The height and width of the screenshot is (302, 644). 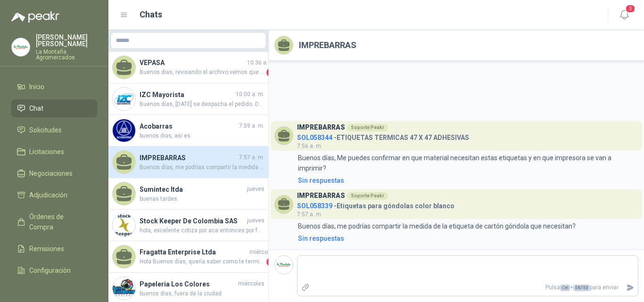 I want to click on a: Solicitudes, so click(x=54, y=130).